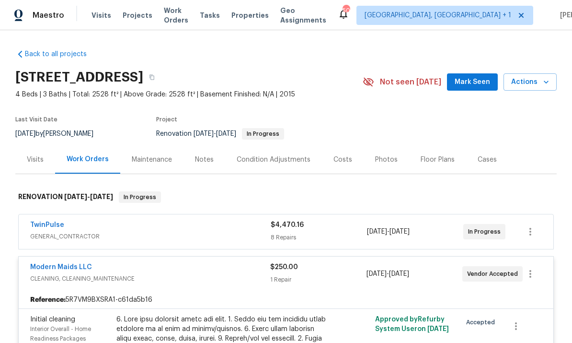  I want to click on span: Work Orders, so click(176, 15).